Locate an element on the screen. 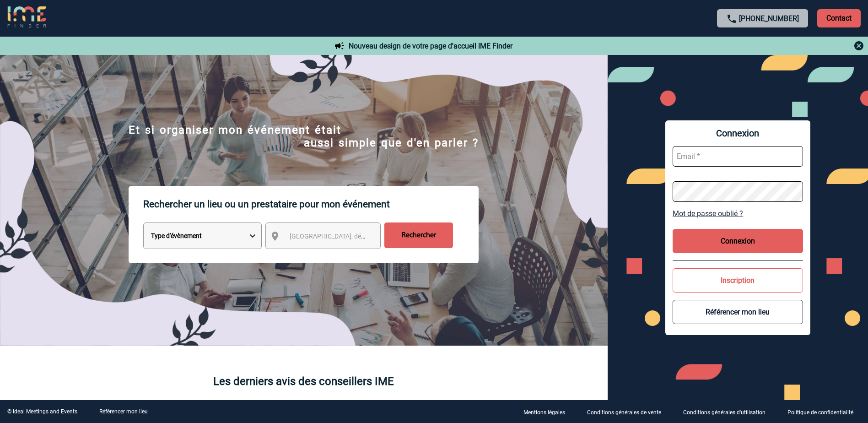 The image size is (868, 423). p: Politique de confidentialité is located at coordinates (820, 413).